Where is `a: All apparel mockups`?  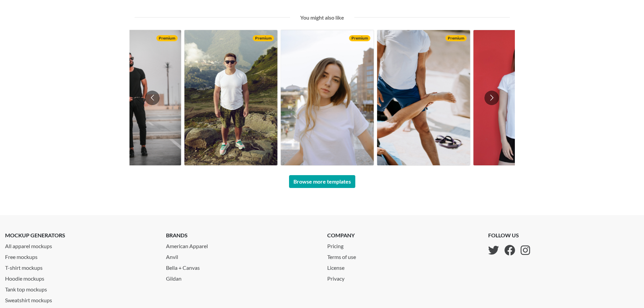 a: All apparel mockups is located at coordinates (81, 244).